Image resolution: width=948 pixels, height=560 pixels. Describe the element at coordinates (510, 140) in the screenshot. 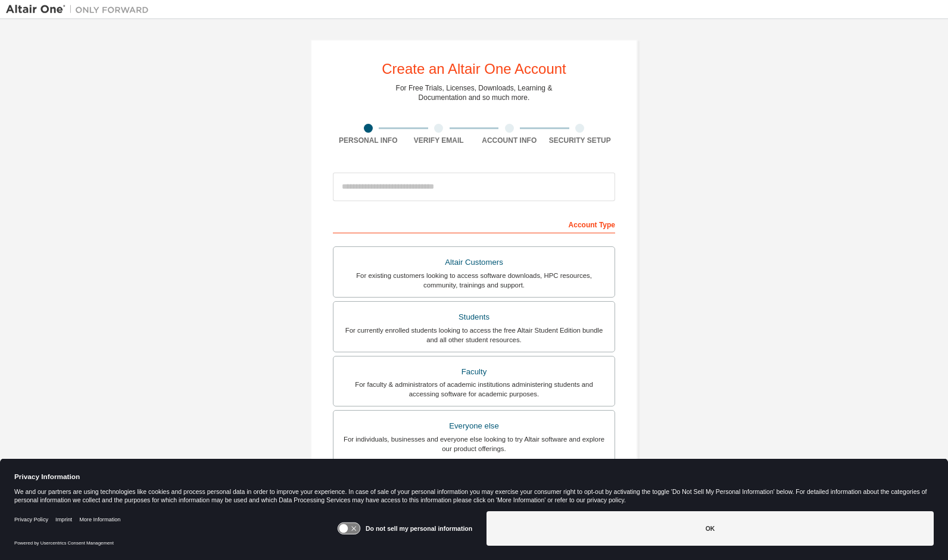

I see `div: Account Info` at that location.